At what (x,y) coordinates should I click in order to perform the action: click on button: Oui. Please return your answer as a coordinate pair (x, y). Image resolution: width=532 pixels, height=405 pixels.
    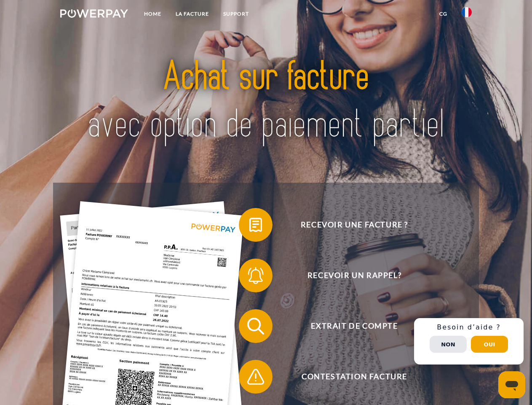
    Looking at the image, I should click on (490, 344).